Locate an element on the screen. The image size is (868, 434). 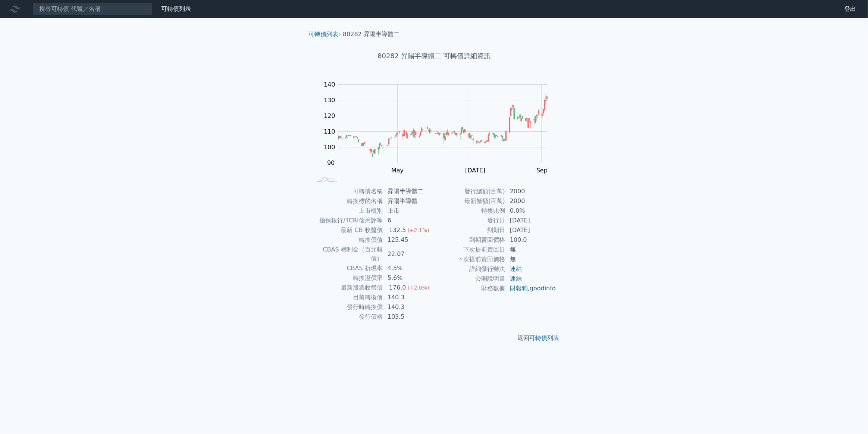
td: 下次提前賣回日 is located at coordinates (469, 249).